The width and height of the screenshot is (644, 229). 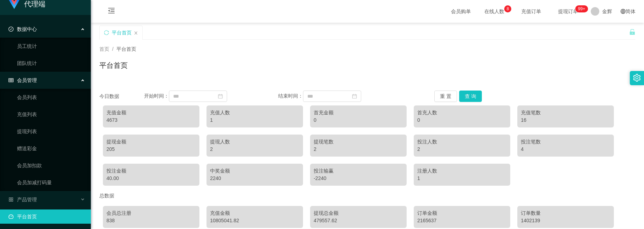 What do you see at coordinates (114, 66) in the screenshot?
I see `h1: 平台首页` at bounding box center [114, 66].